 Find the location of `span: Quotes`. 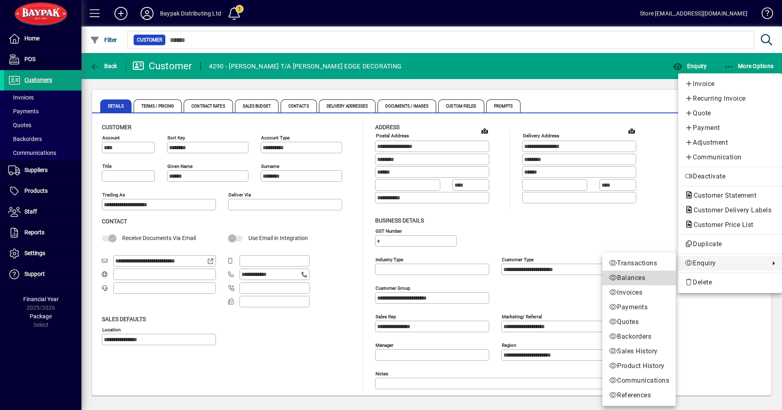

span: Quotes is located at coordinates (639, 322).